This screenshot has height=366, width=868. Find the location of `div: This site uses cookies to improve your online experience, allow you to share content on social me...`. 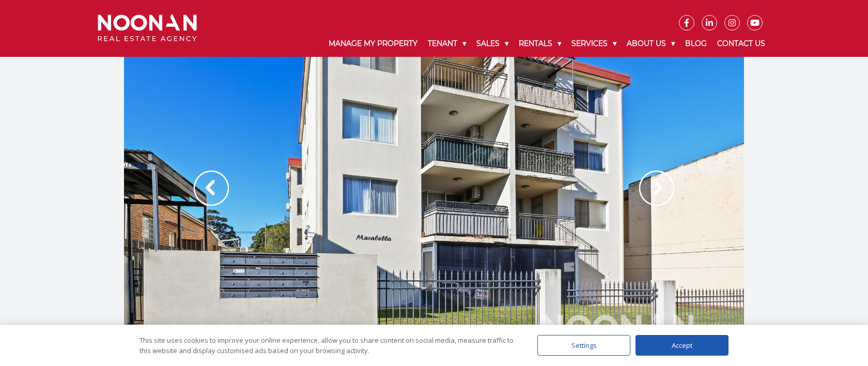

div: This site uses cookies to improve your online experience, allow you to share content on social me... is located at coordinates (328, 345).